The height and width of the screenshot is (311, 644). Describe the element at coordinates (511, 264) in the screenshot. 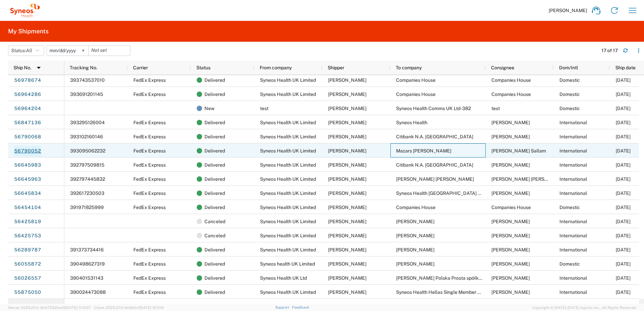

I see `span: Michelle Mann` at that location.